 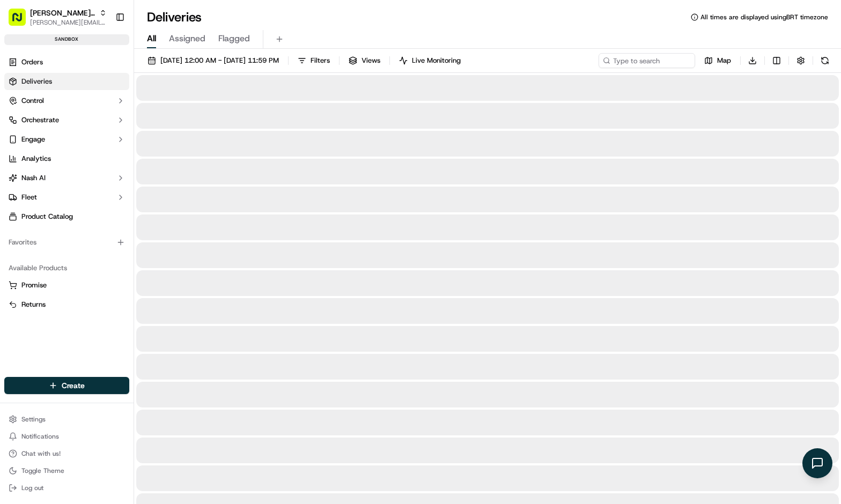 What do you see at coordinates (67, 159) in the screenshot?
I see `a: Analytics` at bounding box center [67, 159].